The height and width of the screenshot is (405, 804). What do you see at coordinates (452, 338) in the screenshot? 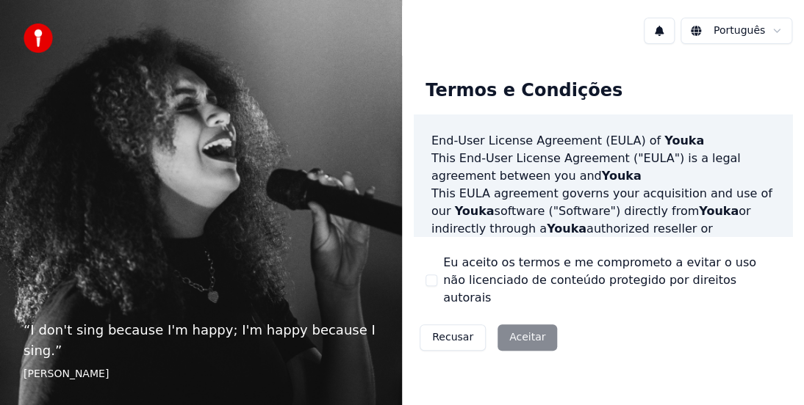
I see `button: Recusar` at bounding box center [452, 338].